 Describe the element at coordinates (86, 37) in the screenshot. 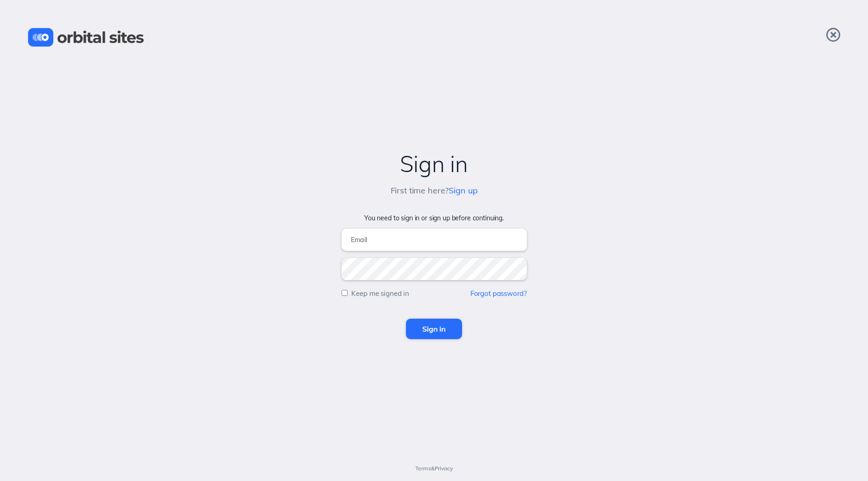

I see `img: Orbital Sites Logo` at that location.